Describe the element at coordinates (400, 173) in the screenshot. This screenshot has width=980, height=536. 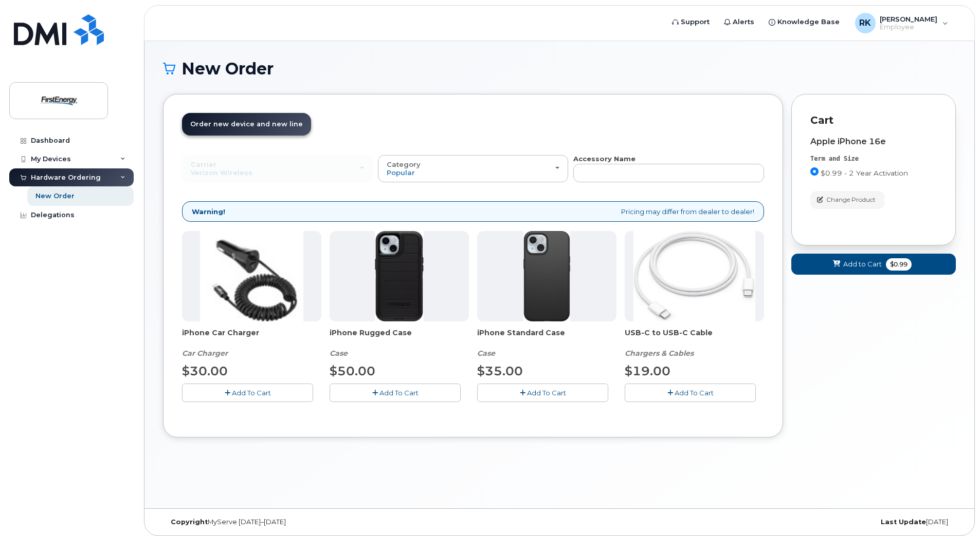
I see `span: Popular` at that location.